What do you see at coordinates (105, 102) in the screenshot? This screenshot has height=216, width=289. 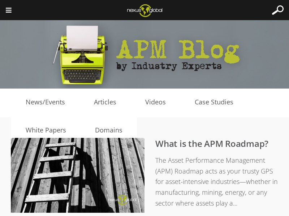 I see `a: Articles` at bounding box center [105, 102].